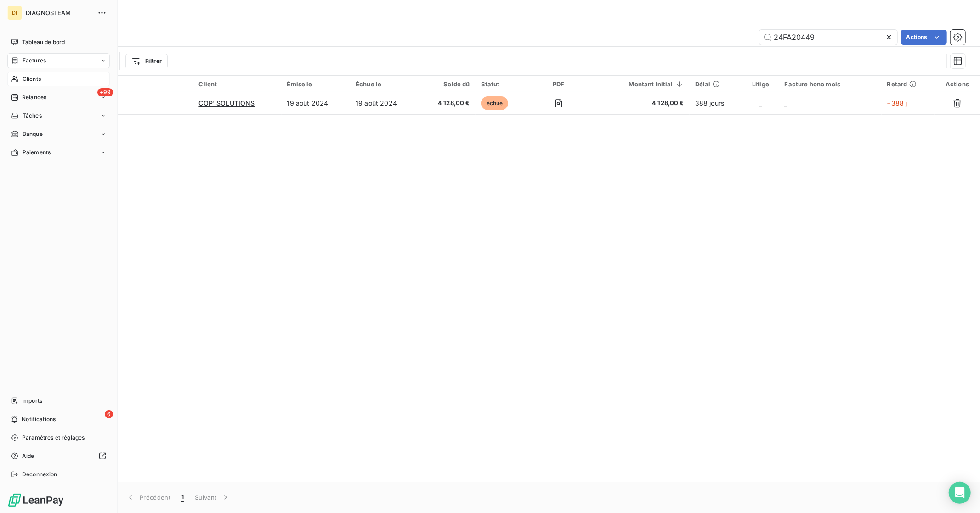 The image size is (980, 513). Describe the element at coordinates (34, 61) in the screenshot. I see `span: Factures` at that location.